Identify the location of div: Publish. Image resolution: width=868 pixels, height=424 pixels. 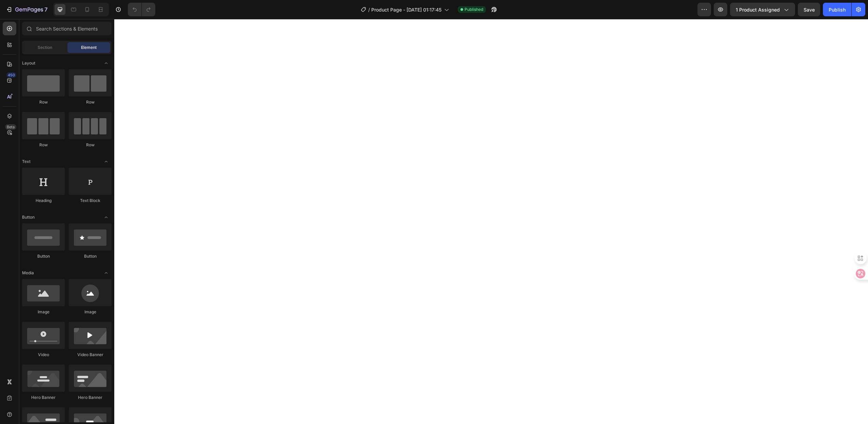
(837, 9).